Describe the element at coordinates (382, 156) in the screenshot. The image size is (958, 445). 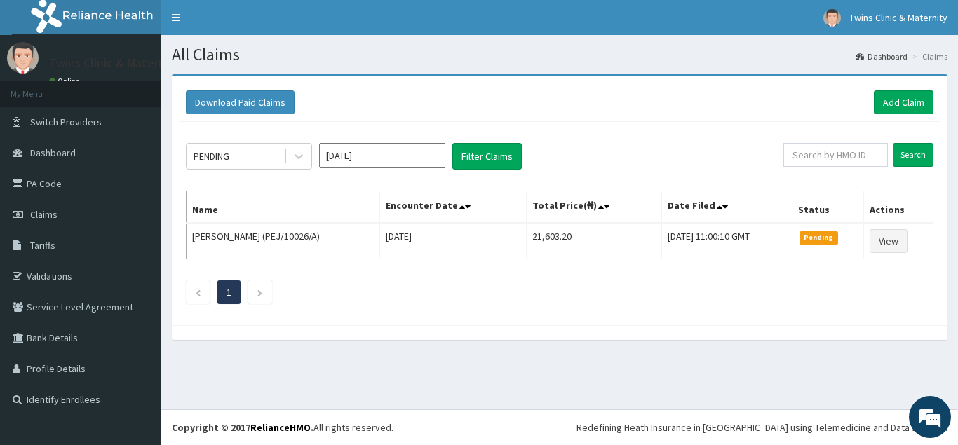
I see `input: Select Month and Year` at that location.